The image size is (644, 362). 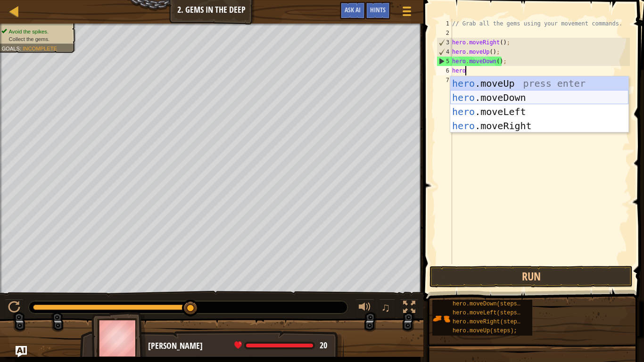 I want to click on div: 4, so click(x=445, y=52).